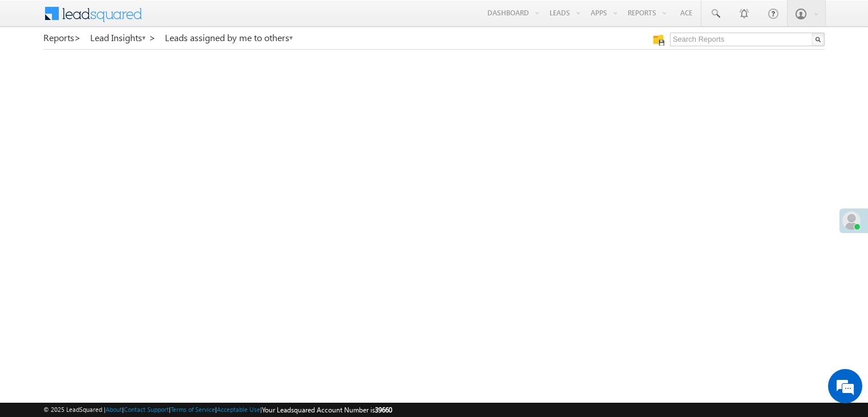  I want to click on a: Lead Insights >, so click(123, 38).